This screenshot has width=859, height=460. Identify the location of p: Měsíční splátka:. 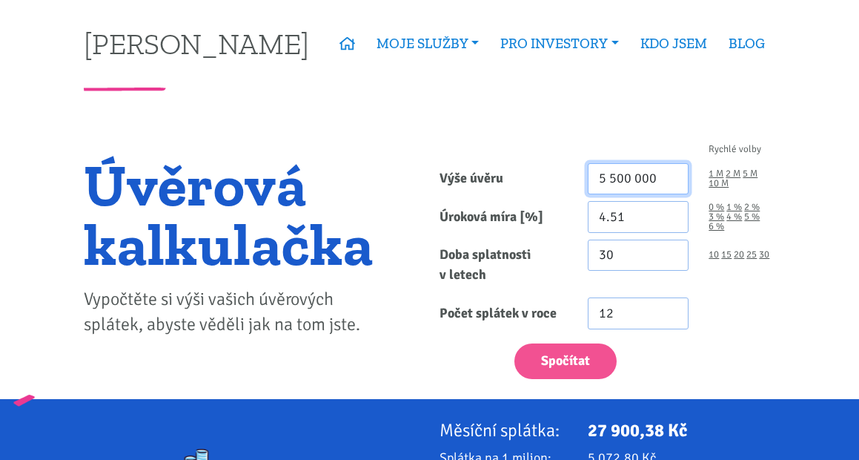
(503, 430).